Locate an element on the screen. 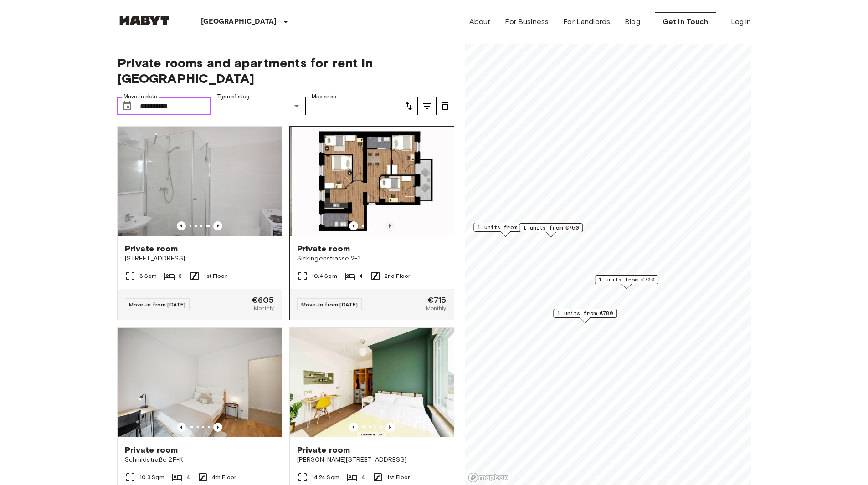  span: 1 units from €780 is located at coordinates (585, 313).